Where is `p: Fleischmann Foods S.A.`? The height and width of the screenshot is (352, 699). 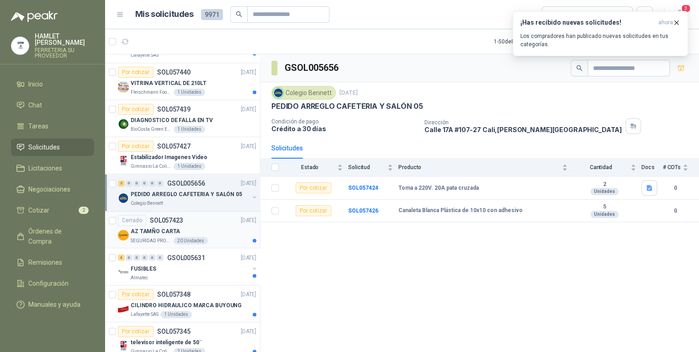 p: Fleischmann Foods S.A. is located at coordinates (151, 92).